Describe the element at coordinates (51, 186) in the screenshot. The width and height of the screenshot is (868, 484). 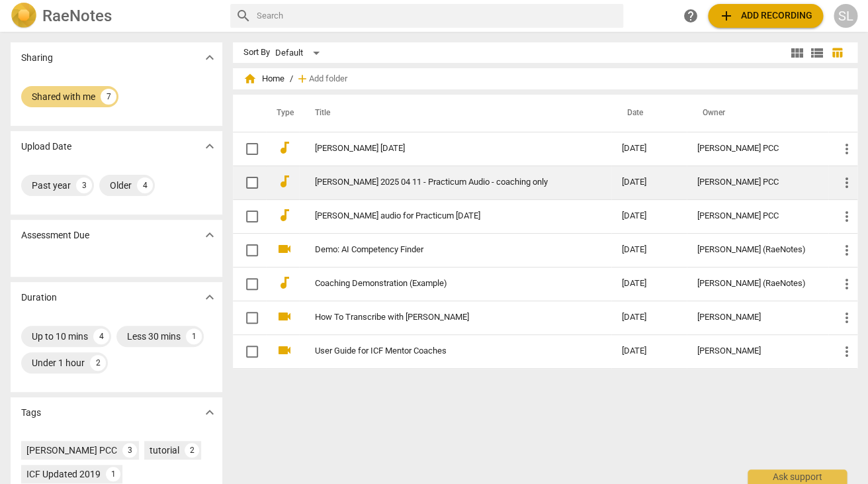
I see `div: Past year` at that location.